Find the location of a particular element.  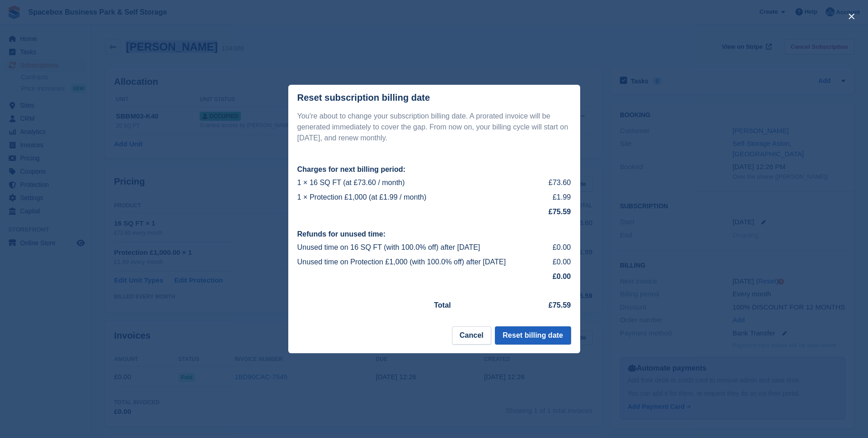

button: Cancel is located at coordinates (472, 335).